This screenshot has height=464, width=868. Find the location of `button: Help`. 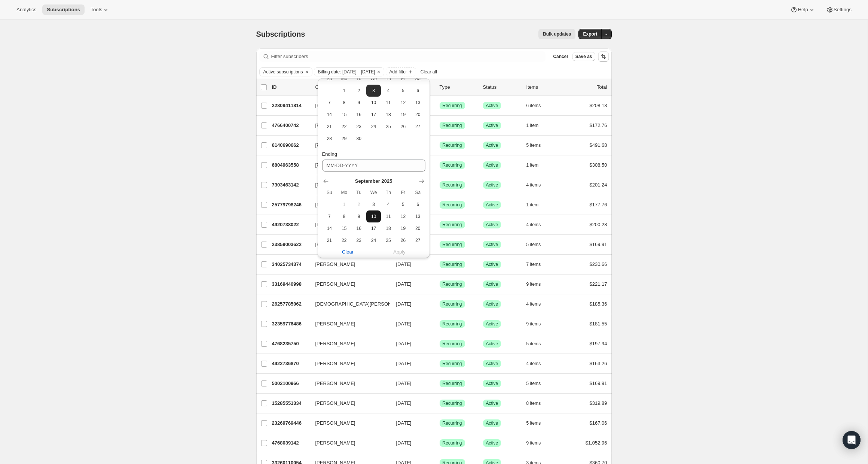

button: Help is located at coordinates (803, 10).